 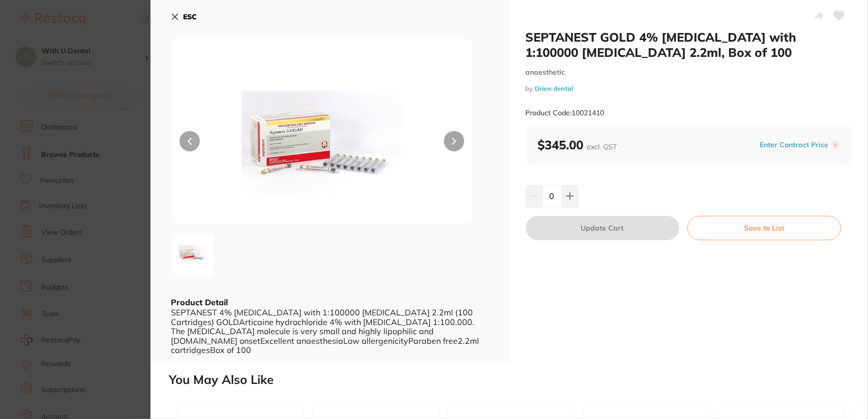 I want to click on button: Save to List, so click(x=764, y=228).